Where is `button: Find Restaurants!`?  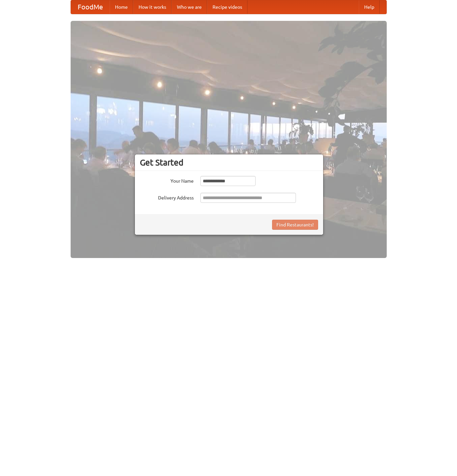
button: Find Restaurants! is located at coordinates (295, 224).